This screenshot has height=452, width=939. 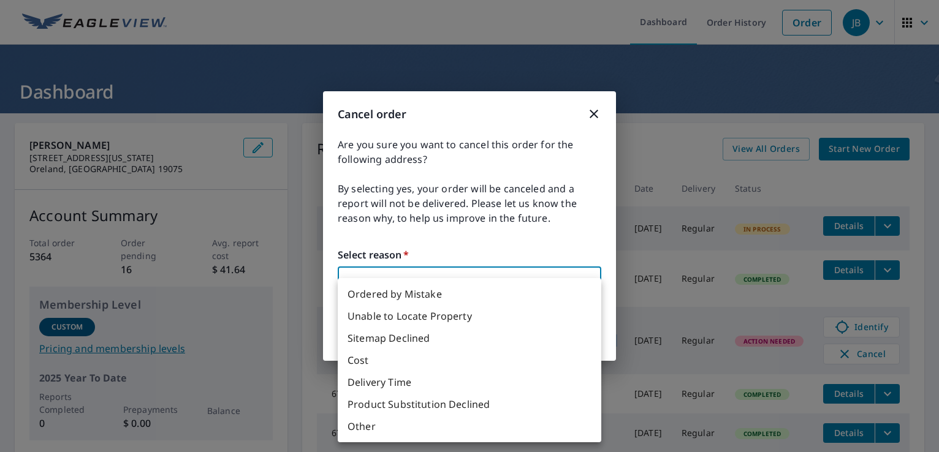 What do you see at coordinates (469, 404) in the screenshot?
I see `li: Product Substitution Declined` at bounding box center [469, 404].